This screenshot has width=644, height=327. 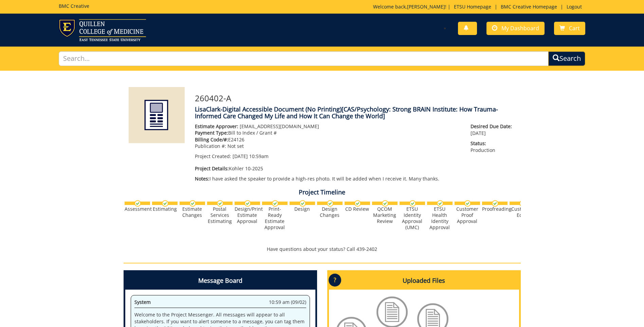 I want to click on div: Estimating, so click(x=165, y=209).